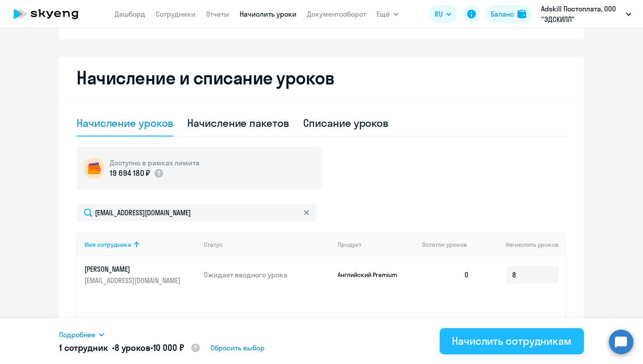 This screenshot has height=364, width=643. I want to click on span: Подробнее, so click(77, 334).